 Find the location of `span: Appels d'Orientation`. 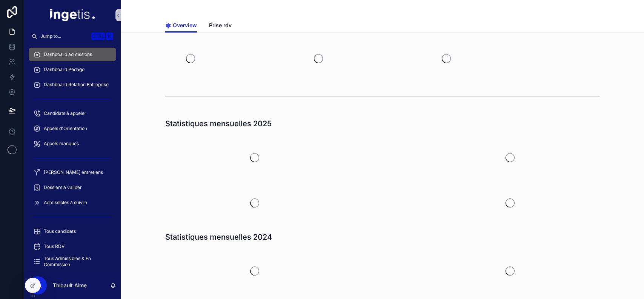

span: Appels d'Orientation is located at coordinates (65, 128).